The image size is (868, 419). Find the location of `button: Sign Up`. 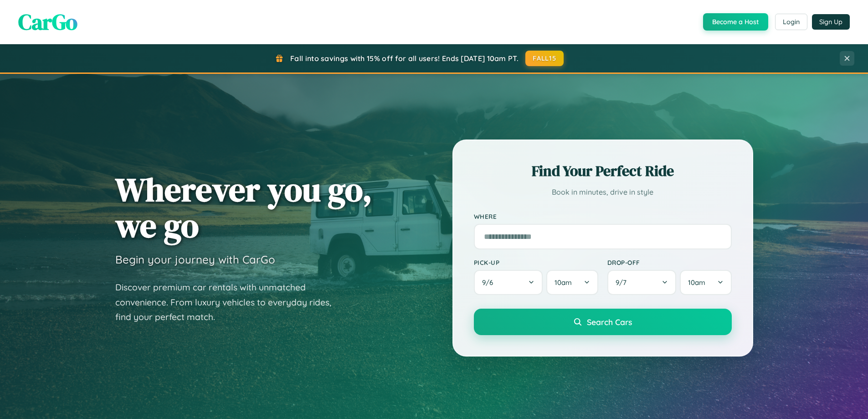

button: Sign Up is located at coordinates (831, 22).